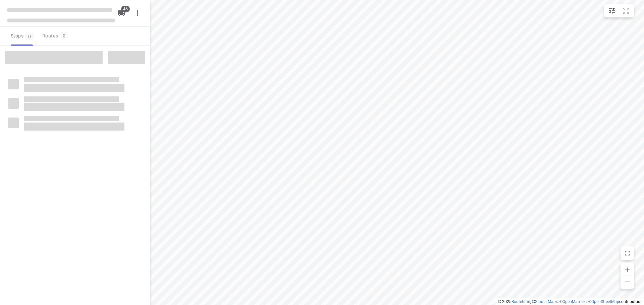  Describe the element at coordinates (605, 302) in the screenshot. I see `a: OpenStreetMap` at that location.